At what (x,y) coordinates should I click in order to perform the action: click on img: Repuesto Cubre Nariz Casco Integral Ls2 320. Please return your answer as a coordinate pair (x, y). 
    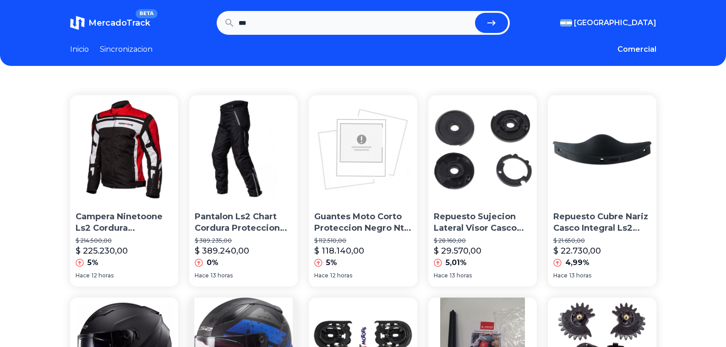
    Looking at the image, I should click on (602, 149).